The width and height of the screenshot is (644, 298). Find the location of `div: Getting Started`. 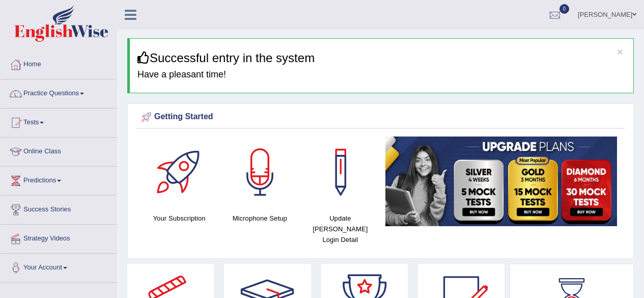

div: Getting Started is located at coordinates (380, 117).